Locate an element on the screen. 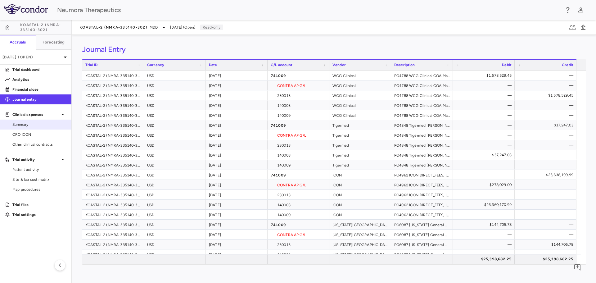 Image resolution: width=596 pixels, height=283 pixels. span: Vendor is located at coordinates (339, 65).